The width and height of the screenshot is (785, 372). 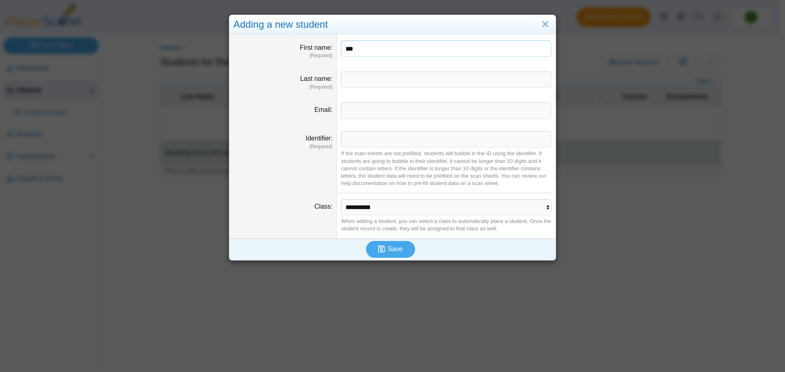 What do you see at coordinates (395, 249) in the screenshot?
I see `span: Save` at bounding box center [395, 249].